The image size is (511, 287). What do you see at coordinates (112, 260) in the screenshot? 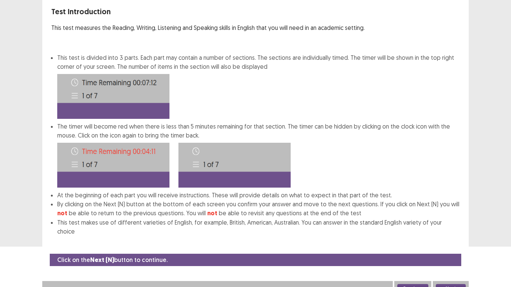
I see `p: Click on the button to continue.` at bounding box center [112, 260].